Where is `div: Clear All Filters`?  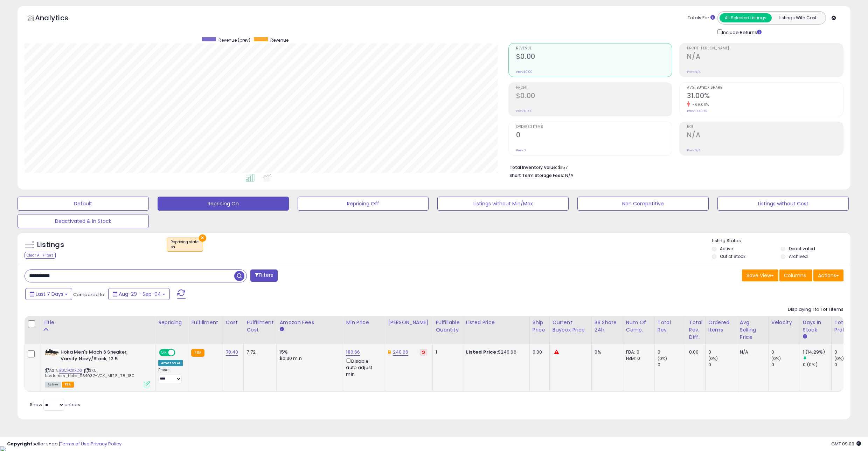
div: Clear All Filters is located at coordinates (40, 255).